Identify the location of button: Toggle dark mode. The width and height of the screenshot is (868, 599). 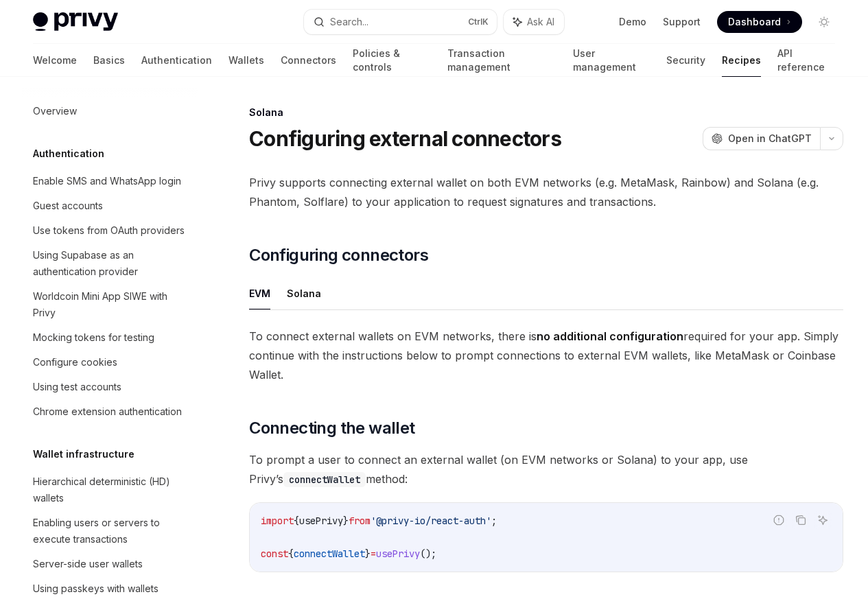
(824, 22).